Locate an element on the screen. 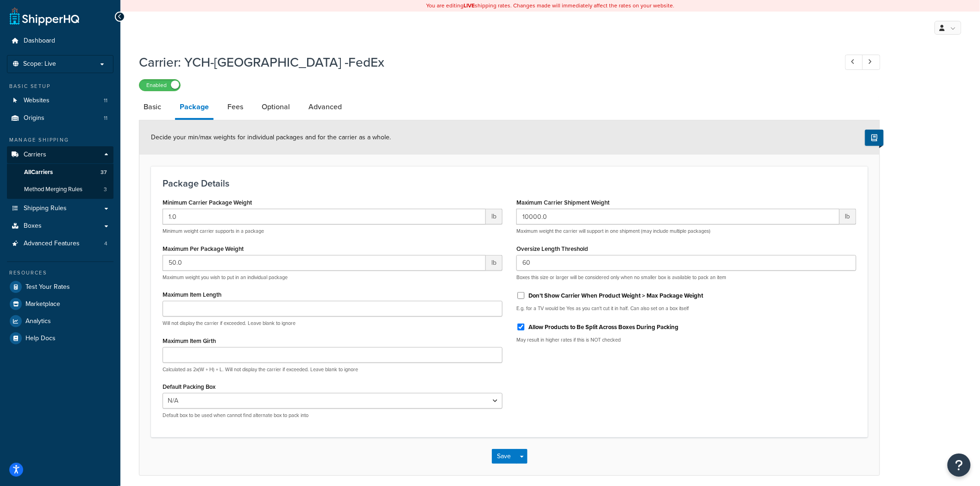 The height and width of the screenshot is (486, 980). label: Default Packing Box is located at coordinates (189, 387).